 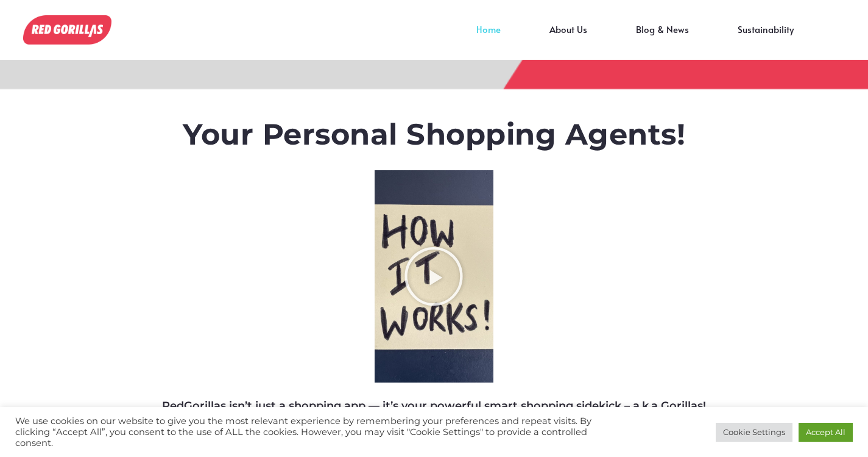 I want to click on img: RedGorillas Shopping App!, so click(x=67, y=30).